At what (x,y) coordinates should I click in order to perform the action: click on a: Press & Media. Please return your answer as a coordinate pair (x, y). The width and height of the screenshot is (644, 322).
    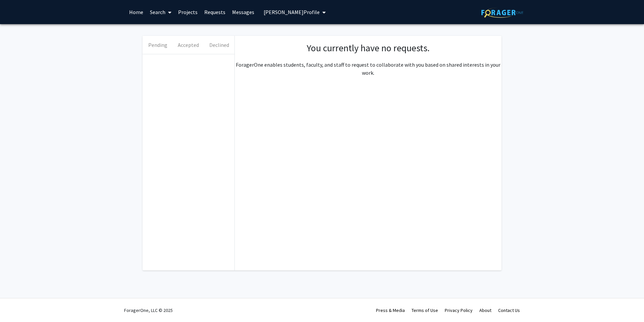
    Looking at the image, I should click on (391, 310).